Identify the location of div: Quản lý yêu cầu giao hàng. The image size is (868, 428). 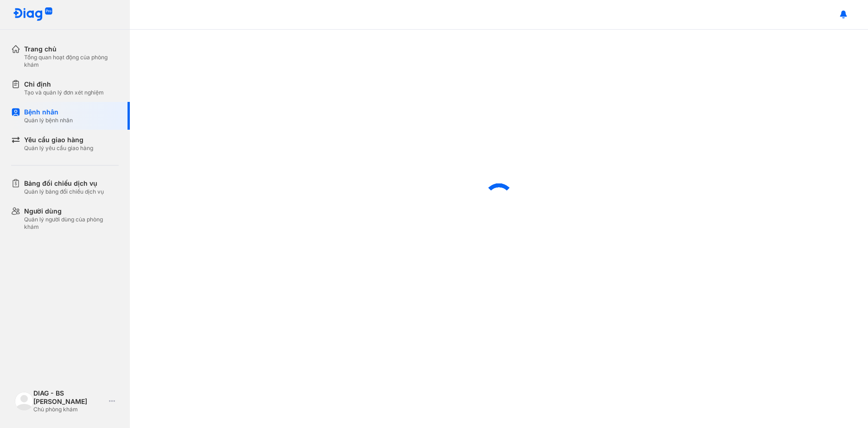
(58, 149).